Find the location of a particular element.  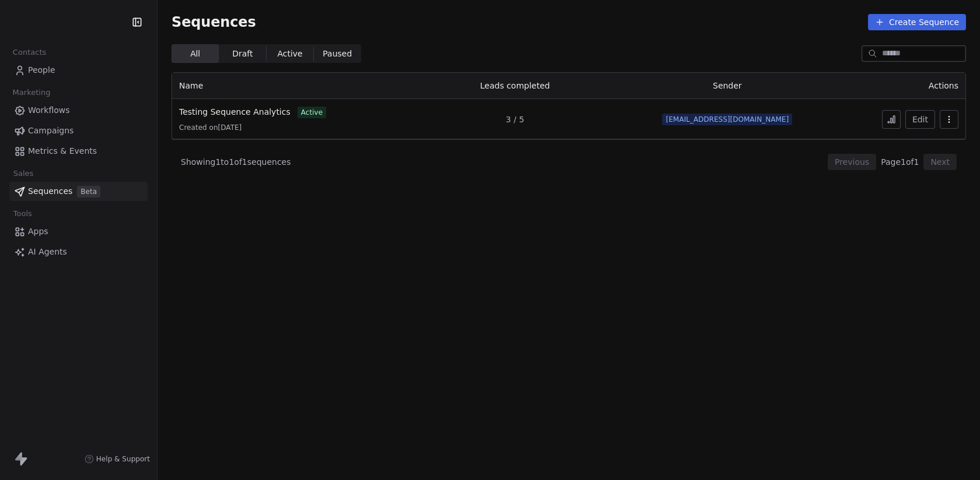

span: Actions is located at coordinates (944, 86).